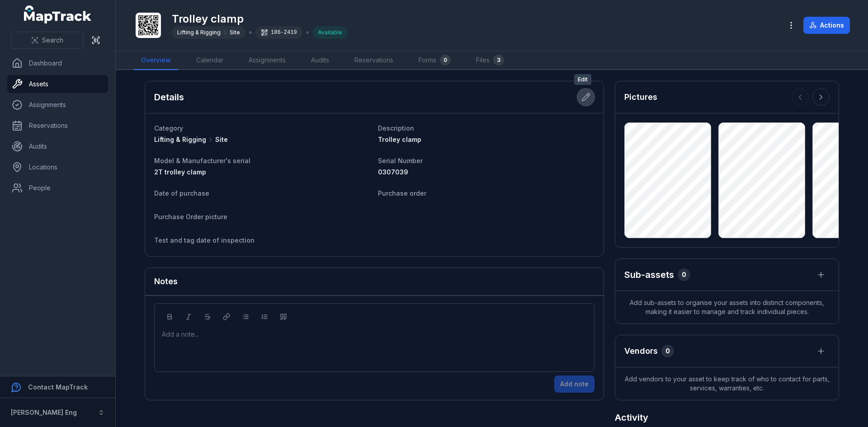 Image resolution: width=868 pixels, height=427 pixels. Describe the element at coordinates (396, 128) in the screenshot. I see `span: Description` at that location.